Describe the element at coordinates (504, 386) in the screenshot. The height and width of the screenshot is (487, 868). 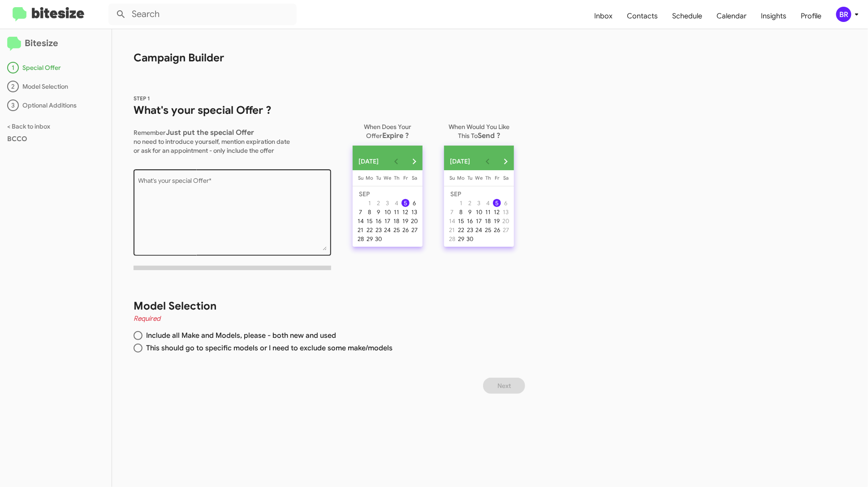
I see `button: Next` at that location.